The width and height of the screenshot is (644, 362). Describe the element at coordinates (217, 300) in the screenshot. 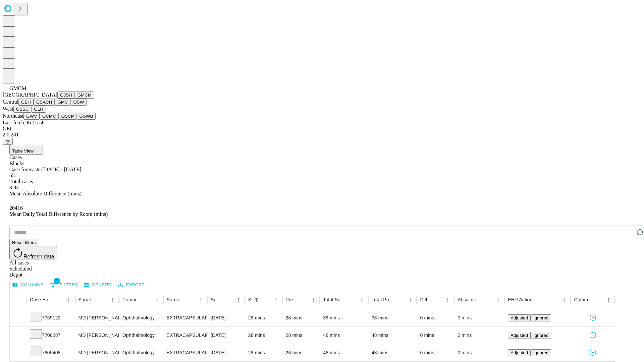

I see `div: Surgery Date` at that location.